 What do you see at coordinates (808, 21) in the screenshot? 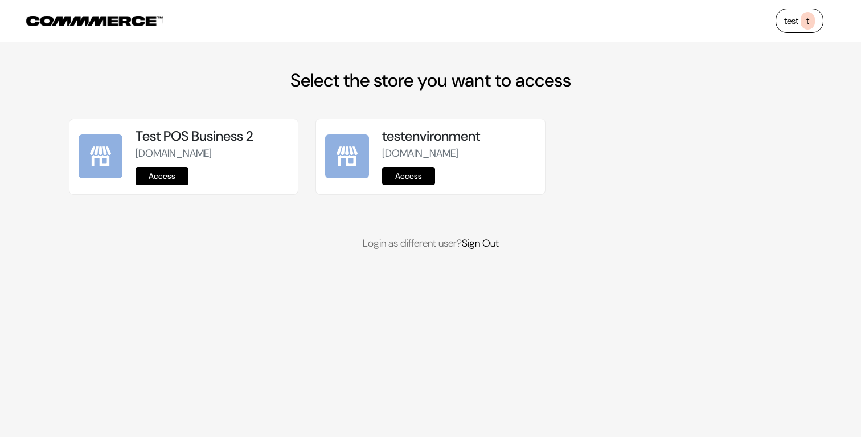
I see `span: t` at bounding box center [808, 21].